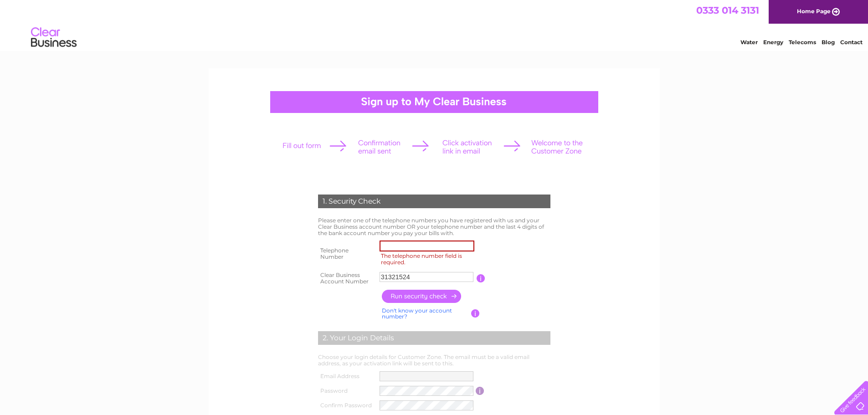  What do you see at coordinates (828, 42) in the screenshot?
I see `a: Blog` at bounding box center [828, 42].